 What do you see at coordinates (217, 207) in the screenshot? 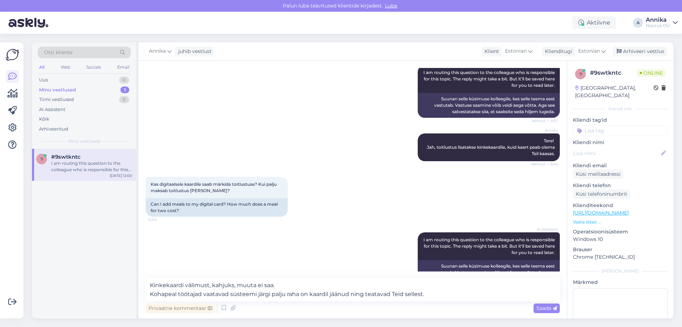
I see `div: Can I add meals to my digital card? How much does a meal for two cost?` at bounding box center [217, 207].